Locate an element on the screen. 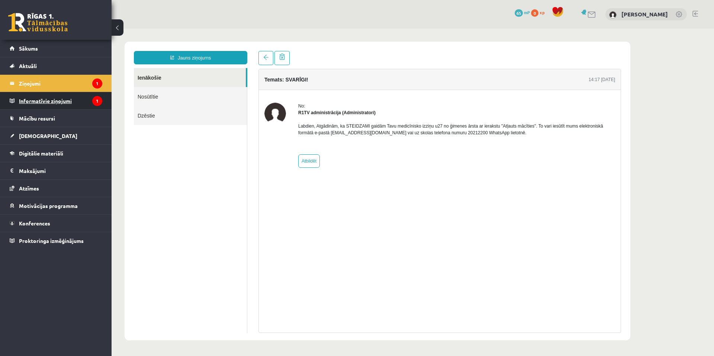 The width and height of the screenshot is (714, 356). span: Aktuāli is located at coordinates (28, 66).